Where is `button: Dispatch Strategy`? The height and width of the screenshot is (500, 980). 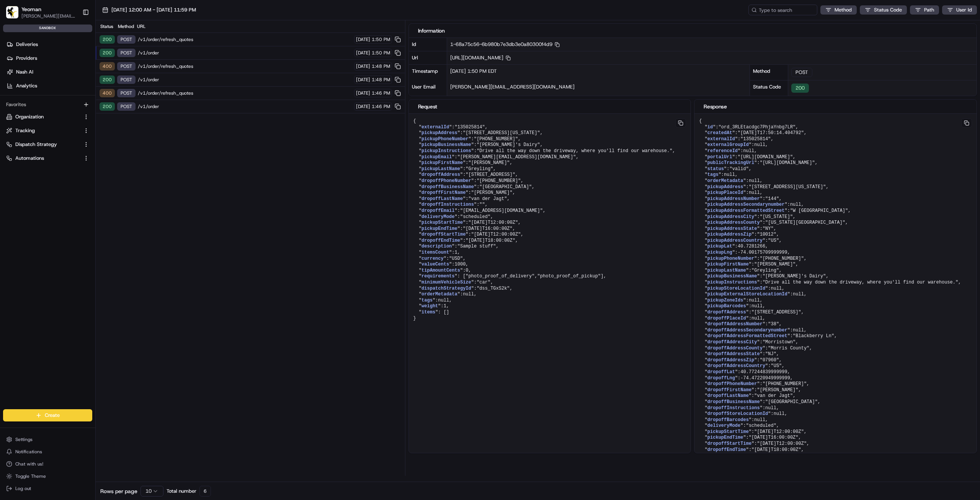 button: Dispatch Strategy is located at coordinates (48, 145).